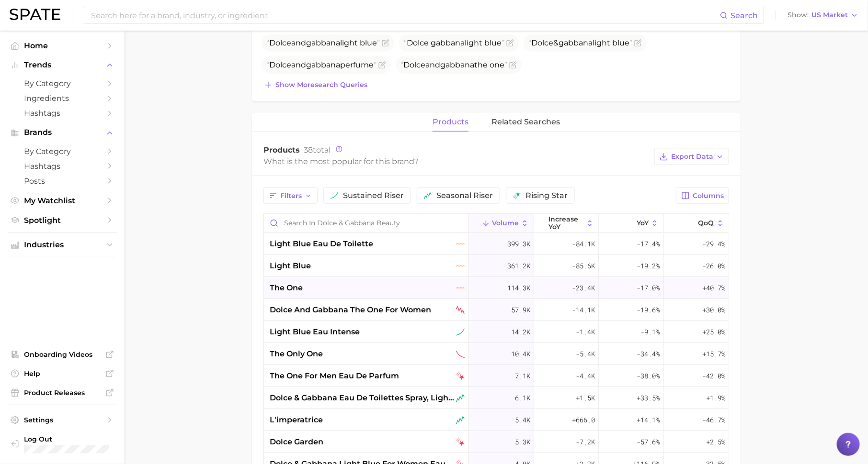 The height and width of the screenshot is (464, 868). I want to click on span: l'imperatrice, so click(296, 420).